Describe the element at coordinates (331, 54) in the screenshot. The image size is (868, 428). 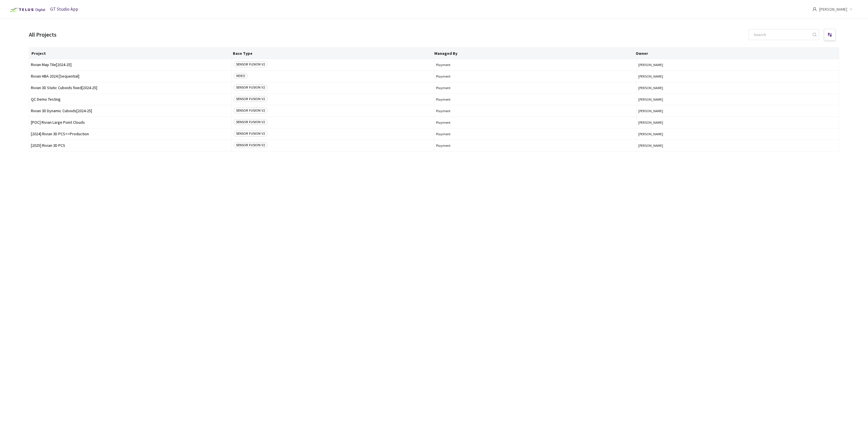
I see `th: Base Type` at that location.